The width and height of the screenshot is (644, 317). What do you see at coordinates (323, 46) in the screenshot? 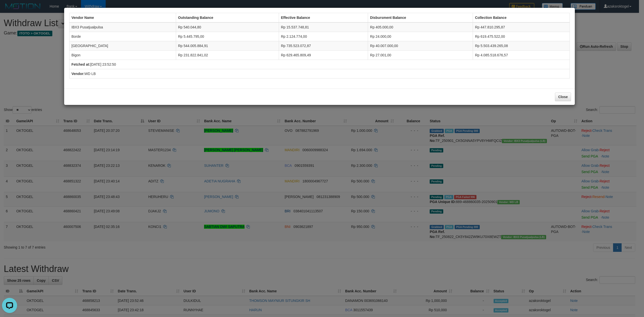
I see `td: Rp 735.523.072,87` at bounding box center [323, 46].